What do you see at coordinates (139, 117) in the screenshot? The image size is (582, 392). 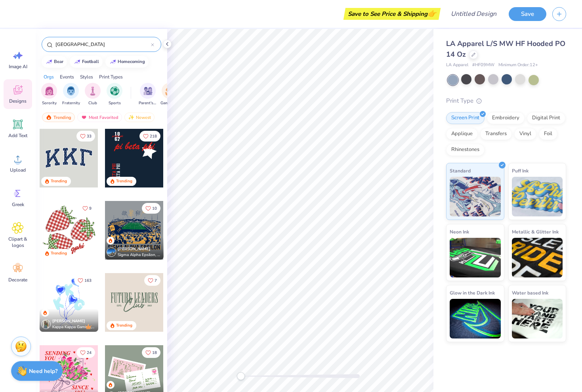 I see `div: Newest` at bounding box center [139, 117].